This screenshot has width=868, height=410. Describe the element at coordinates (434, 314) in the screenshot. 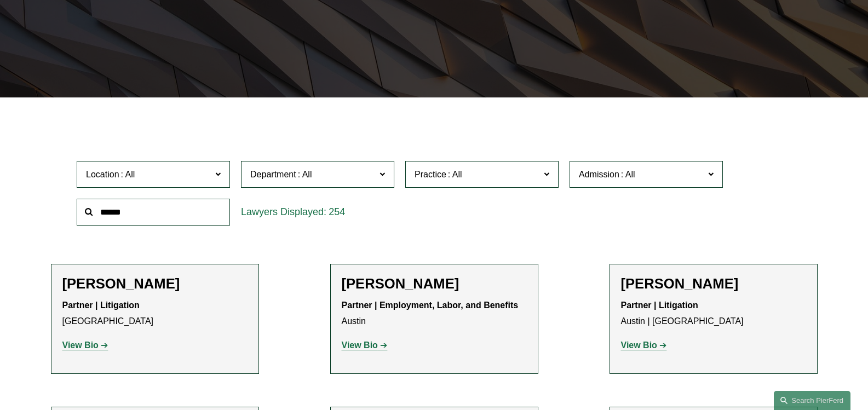

I see `p: Austin` at that location.